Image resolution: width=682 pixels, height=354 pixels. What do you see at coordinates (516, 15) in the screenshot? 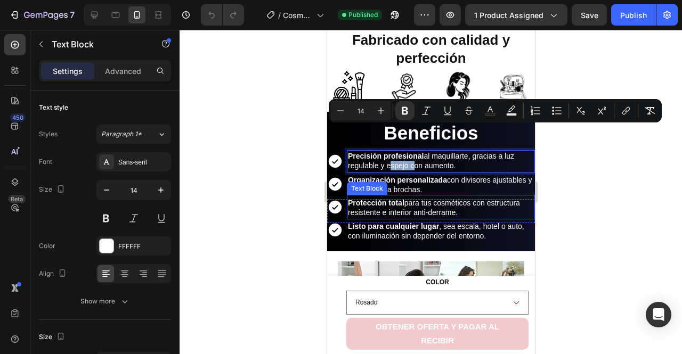
I see `button: 1 product assigned` at bounding box center [516, 15].